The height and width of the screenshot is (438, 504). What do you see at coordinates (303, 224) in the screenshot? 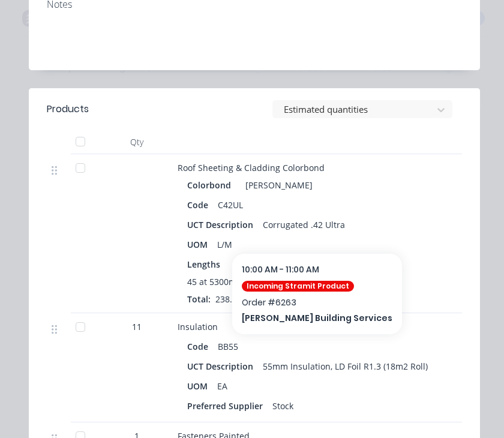
I see `div: Corrugated .42 Ultra` at bounding box center [303, 224].